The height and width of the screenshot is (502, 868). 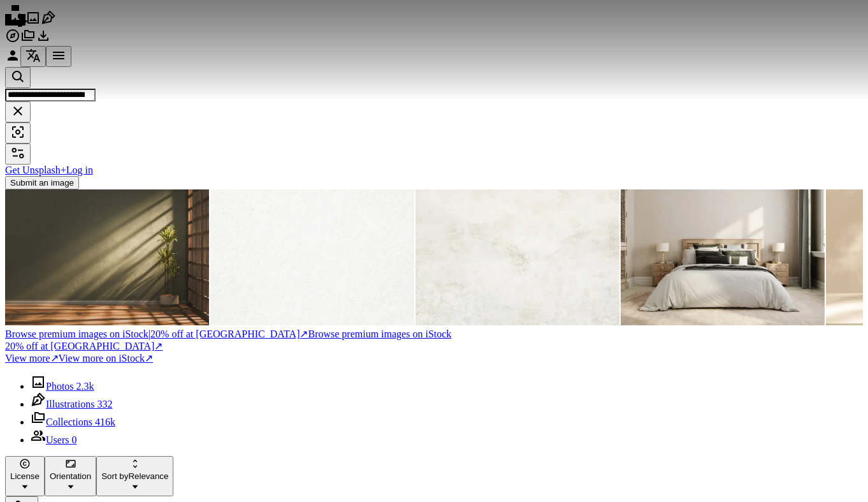 I want to click on a: Collections, so click(x=28, y=39).